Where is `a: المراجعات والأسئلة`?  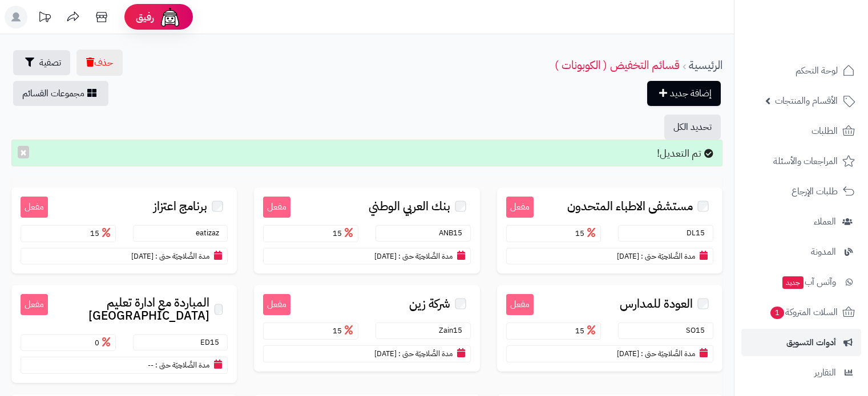
a: المراجعات والأسئلة is located at coordinates (802, 161).